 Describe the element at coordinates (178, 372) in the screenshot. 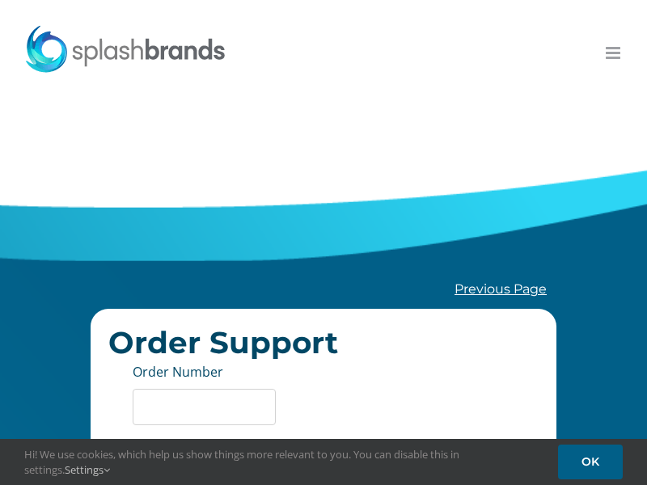

I see `label: Order Number` at that location.